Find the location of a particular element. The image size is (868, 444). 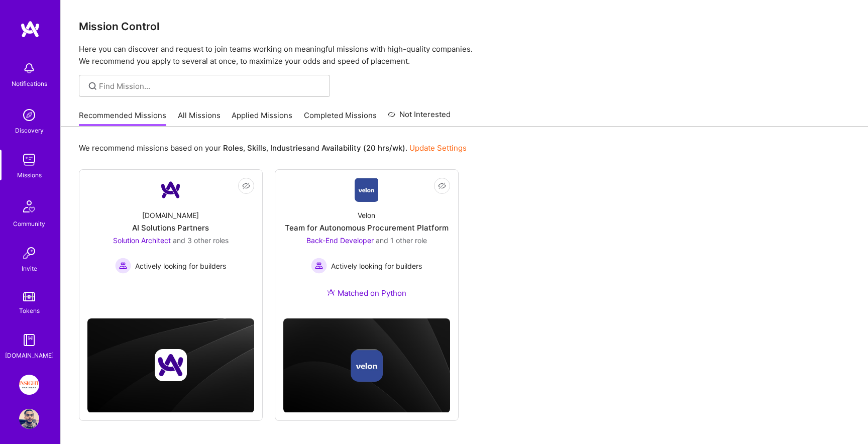

div: Team for Autonomous Procurement Platform is located at coordinates (367, 228).